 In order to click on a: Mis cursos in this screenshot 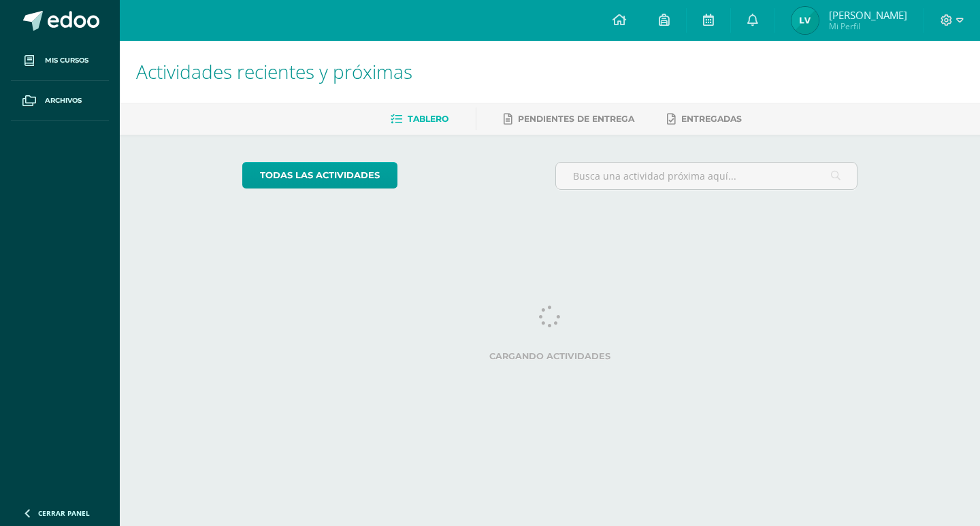, I will do `click(60, 60)`.